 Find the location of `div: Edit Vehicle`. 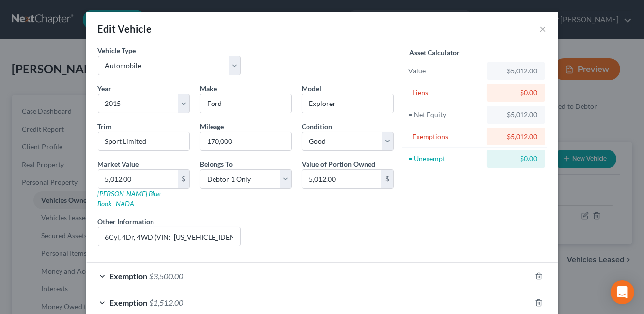

div: Edit Vehicle is located at coordinates (125, 28).